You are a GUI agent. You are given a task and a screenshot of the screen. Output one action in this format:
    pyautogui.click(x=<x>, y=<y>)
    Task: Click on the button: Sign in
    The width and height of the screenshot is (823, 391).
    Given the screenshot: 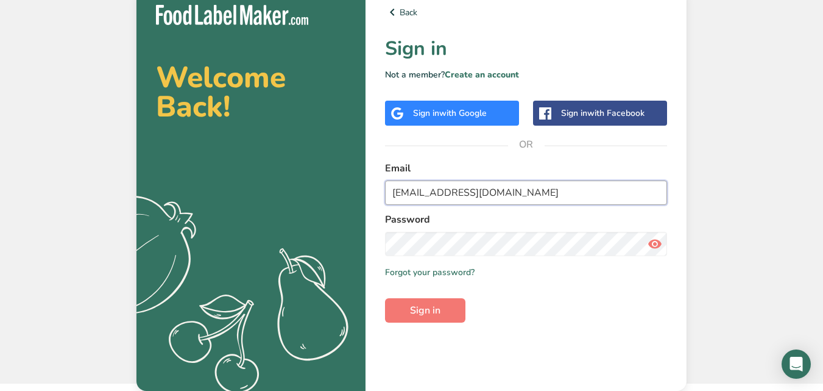 What is the action you would take?
    pyautogui.click(x=425, y=310)
    